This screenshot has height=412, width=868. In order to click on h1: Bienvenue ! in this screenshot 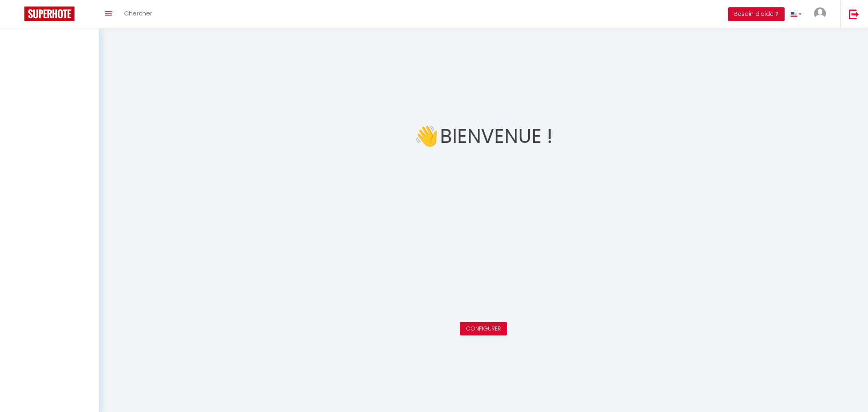, I will do `click(496, 137)`.